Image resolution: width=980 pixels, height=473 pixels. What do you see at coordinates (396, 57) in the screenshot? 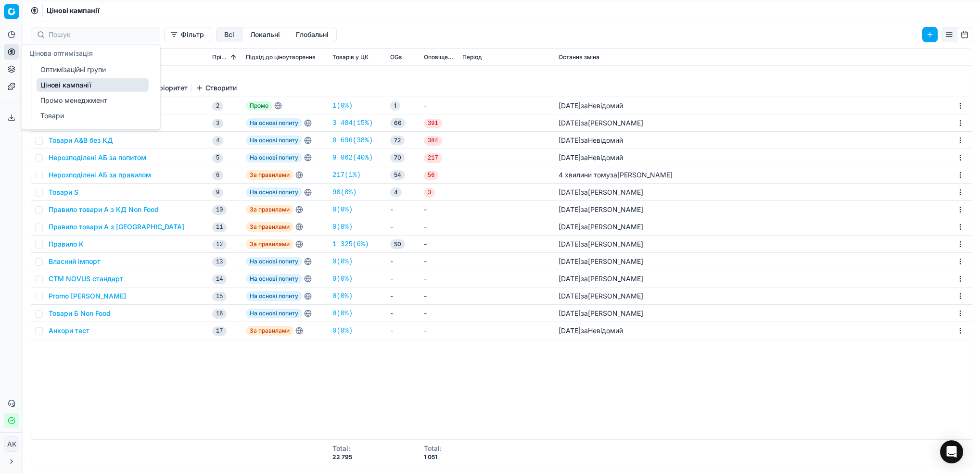
I see `span: OGs` at bounding box center [396, 57].